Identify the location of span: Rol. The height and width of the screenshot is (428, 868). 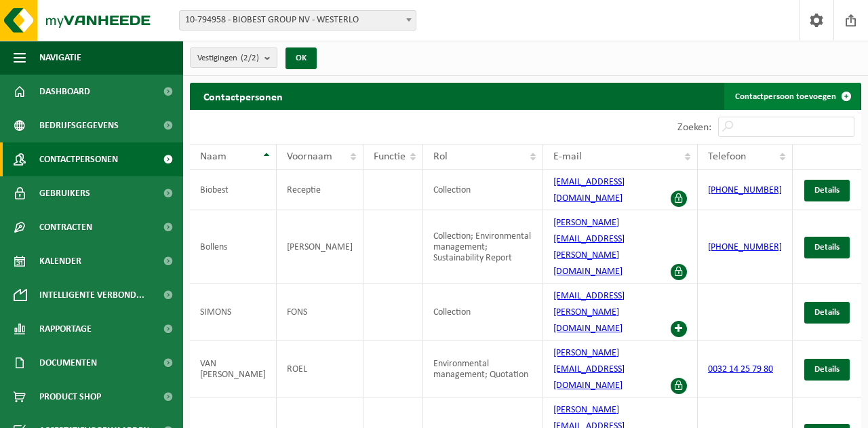
(440, 157).